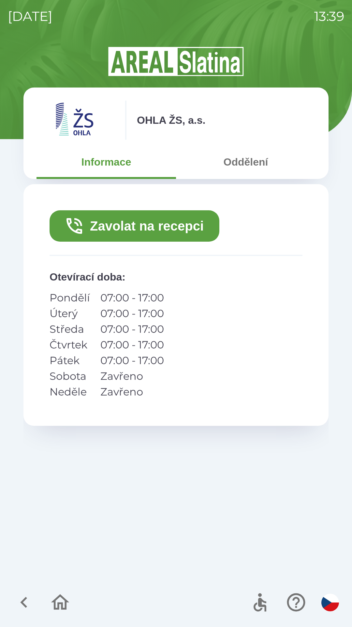  Describe the element at coordinates (176, 61) in the screenshot. I see `img: Logo` at that location.